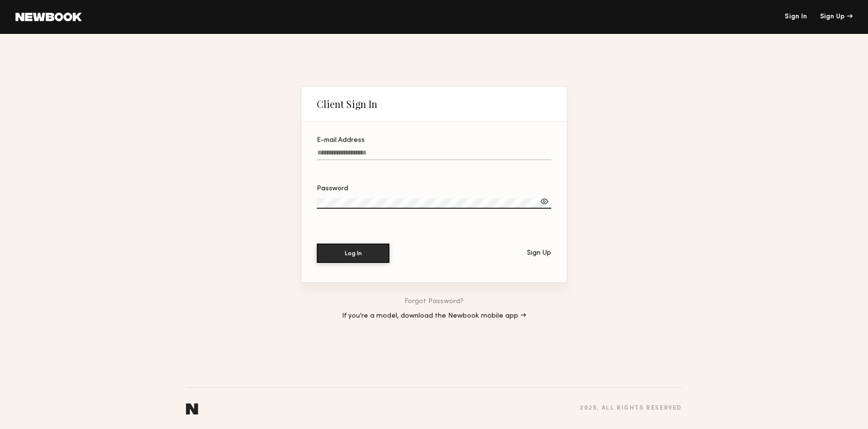 The width and height of the screenshot is (868, 429). Describe the element at coordinates (434, 316) in the screenshot. I see `a: If you’re a model, download the Newbook mobile app →` at that location.